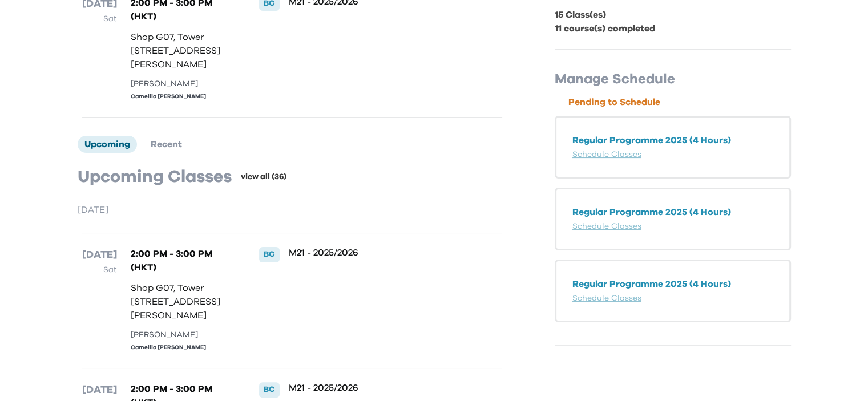 The image size is (868, 401). I want to click on p: Upcoming Classes, so click(154, 177).